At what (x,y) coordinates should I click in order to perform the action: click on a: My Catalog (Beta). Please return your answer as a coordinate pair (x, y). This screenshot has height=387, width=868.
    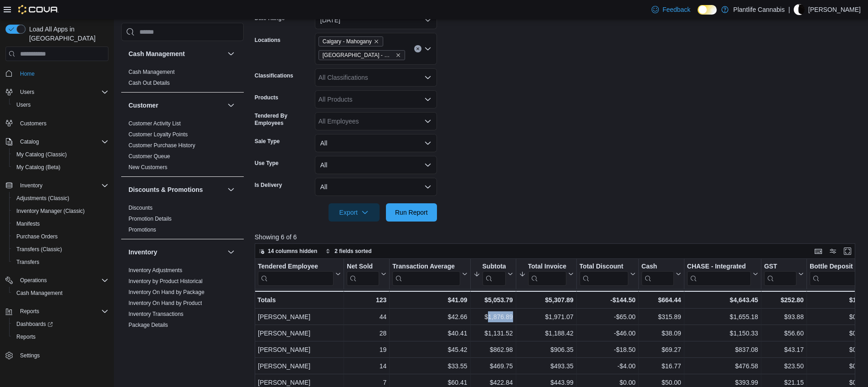
    Looking at the image, I should click on (38, 168).